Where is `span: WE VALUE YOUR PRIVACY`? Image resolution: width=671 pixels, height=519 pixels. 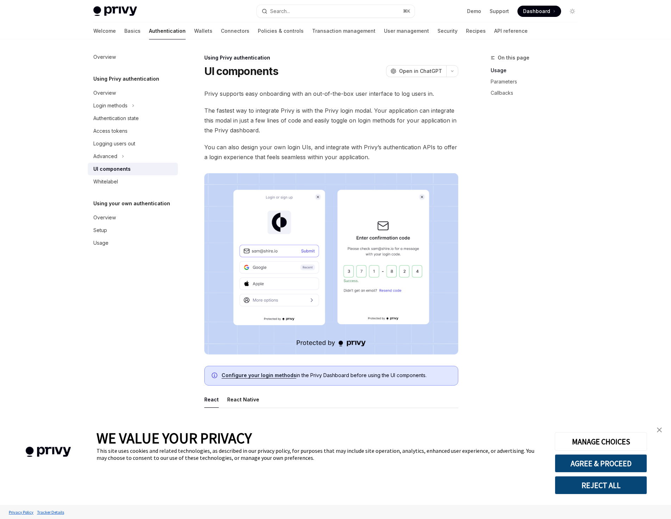 span: WE VALUE YOUR PRIVACY is located at coordinates (174, 438).